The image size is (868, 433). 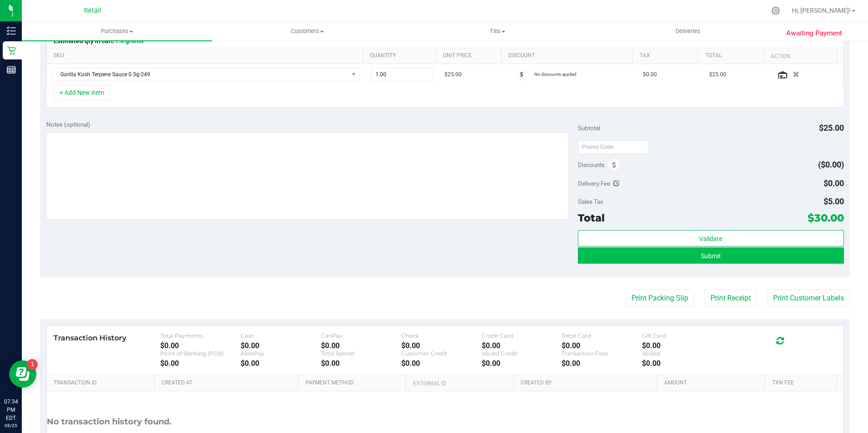 I want to click on span: Customers, so click(x=306, y=32).